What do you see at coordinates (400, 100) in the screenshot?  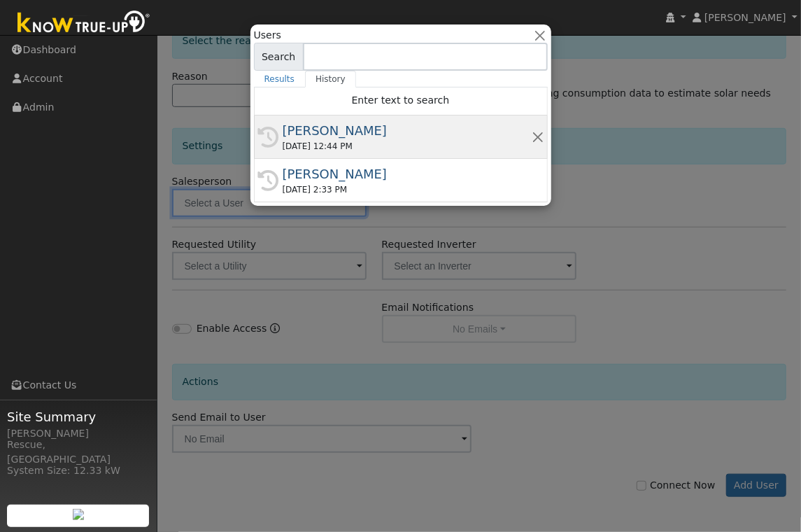 I see `span: Enter text to search` at bounding box center [400, 100].